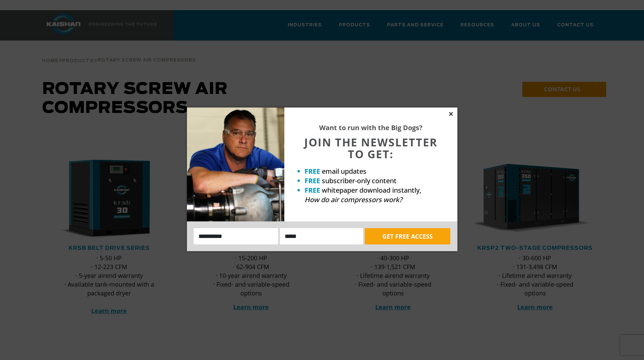 This screenshot has width=644, height=360. Describe the element at coordinates (359, 180) in the screenshot. I see `span: subscriber-only content` at that location.